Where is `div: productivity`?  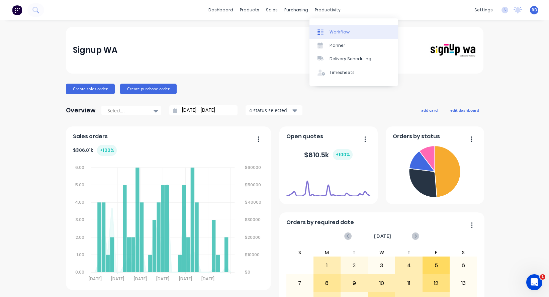
div: productivity is located at coordinates (328, 10).